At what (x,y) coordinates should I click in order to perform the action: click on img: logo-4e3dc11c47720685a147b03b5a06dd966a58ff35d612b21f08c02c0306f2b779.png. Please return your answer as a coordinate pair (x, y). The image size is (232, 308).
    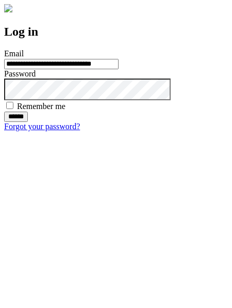
    Looking at the image, I should click on (8, 8).